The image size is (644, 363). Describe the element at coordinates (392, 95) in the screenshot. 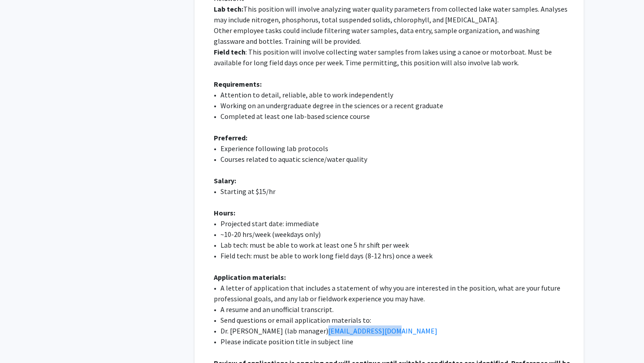

I see `p: • Attention to detail, reliable, able to work independently` at that location.